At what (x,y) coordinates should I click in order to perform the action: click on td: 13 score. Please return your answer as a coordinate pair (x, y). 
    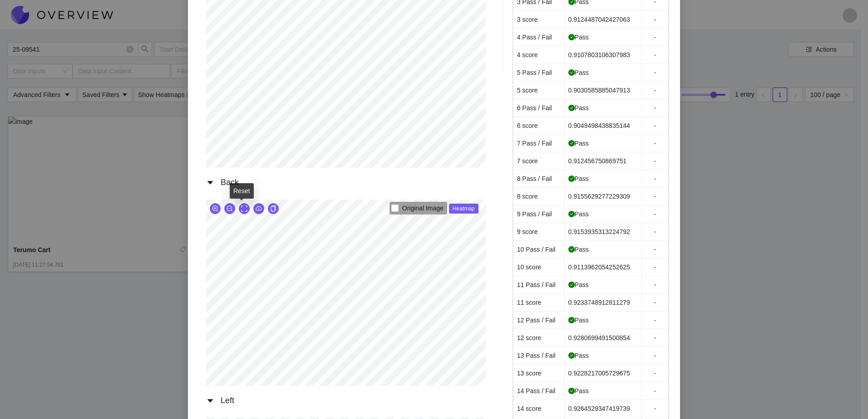
    Looking at the image, I should click on (539, 373).